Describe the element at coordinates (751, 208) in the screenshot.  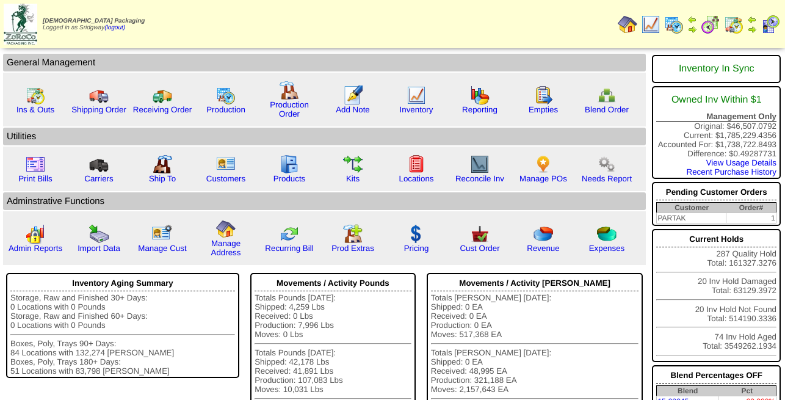
I see `th: Order#` at that location.